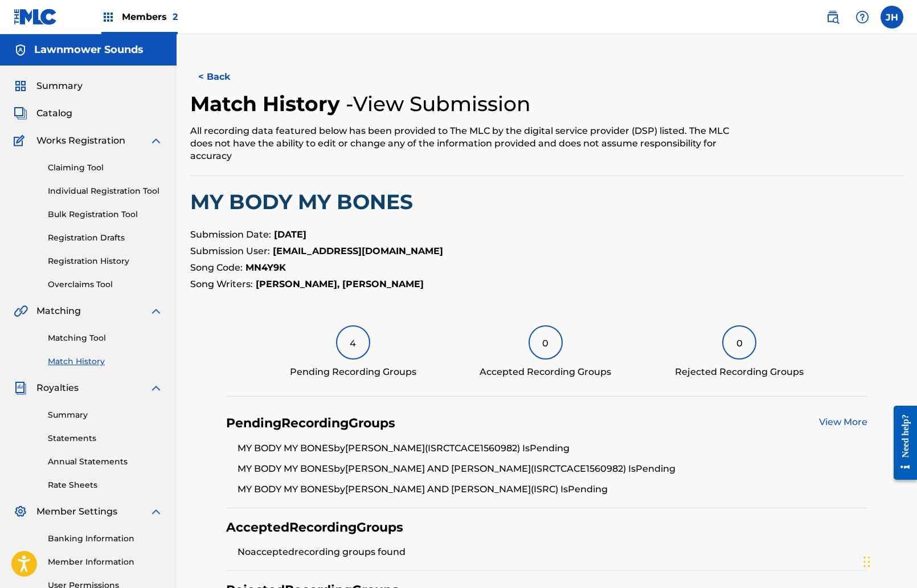 This screenshot has width=917, height=588. What do you see at coordinates (106, 461) in the screenshot?
I see `a: Annual Statements` at bounding box center [106, 461].